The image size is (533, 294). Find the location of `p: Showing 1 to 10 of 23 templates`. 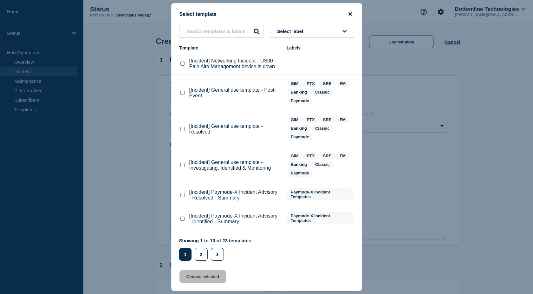

p: Showing 1 to 10 of 23 templates is located at coordinates (215, 240).